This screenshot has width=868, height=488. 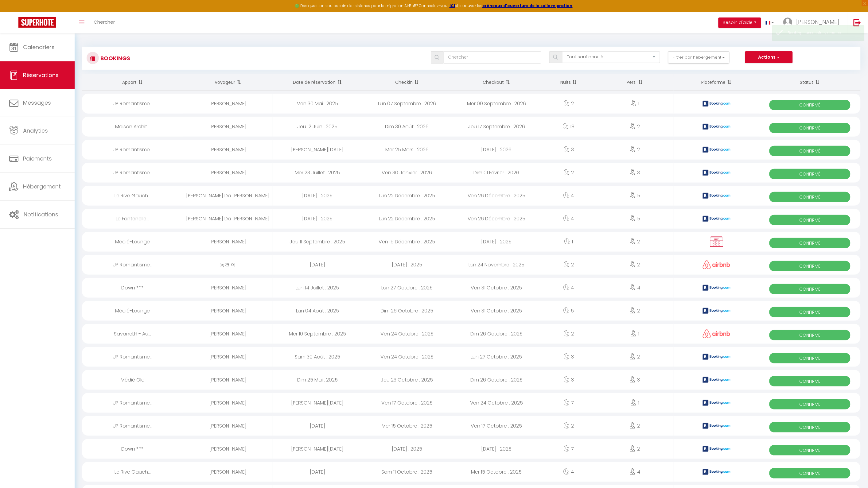 I want to click on th: Sort by booking date, so click(x=318, y=82).